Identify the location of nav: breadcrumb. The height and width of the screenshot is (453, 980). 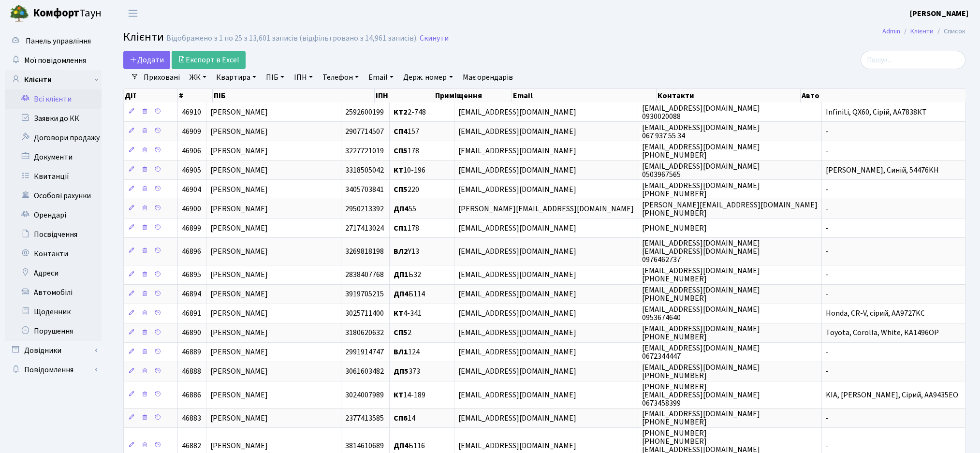
(923, 32).